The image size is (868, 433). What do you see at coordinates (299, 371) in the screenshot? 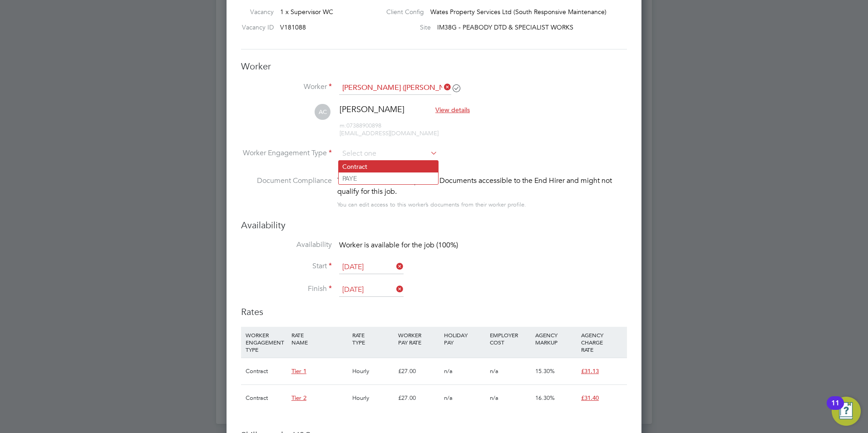
I see `span: Tier 1` at bounding box center [299, 371].